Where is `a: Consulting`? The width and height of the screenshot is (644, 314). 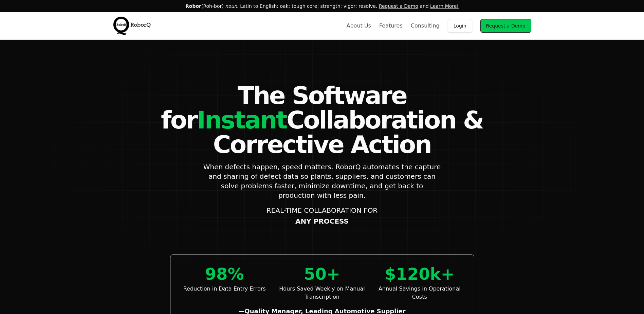
a: Consulting is located at coordinates (425, 26).